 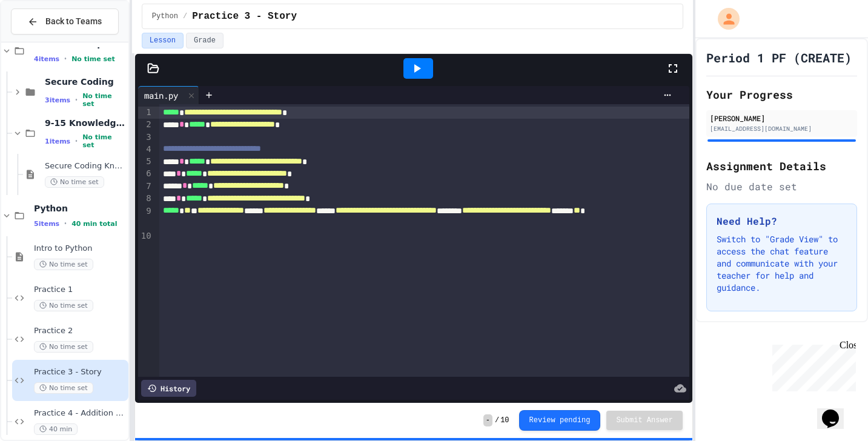 I want to click on div: 1, so click(x=145, y=113).